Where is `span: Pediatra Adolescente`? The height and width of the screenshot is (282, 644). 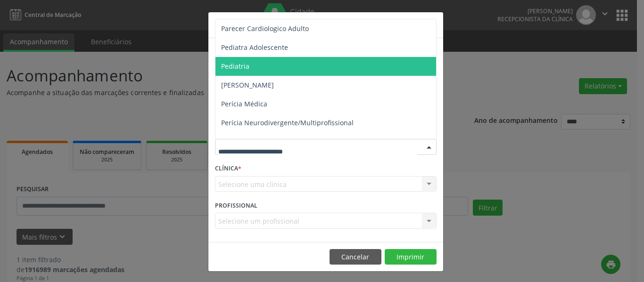
span: Pediatra Adolescente is located at coordinates (254, 47).